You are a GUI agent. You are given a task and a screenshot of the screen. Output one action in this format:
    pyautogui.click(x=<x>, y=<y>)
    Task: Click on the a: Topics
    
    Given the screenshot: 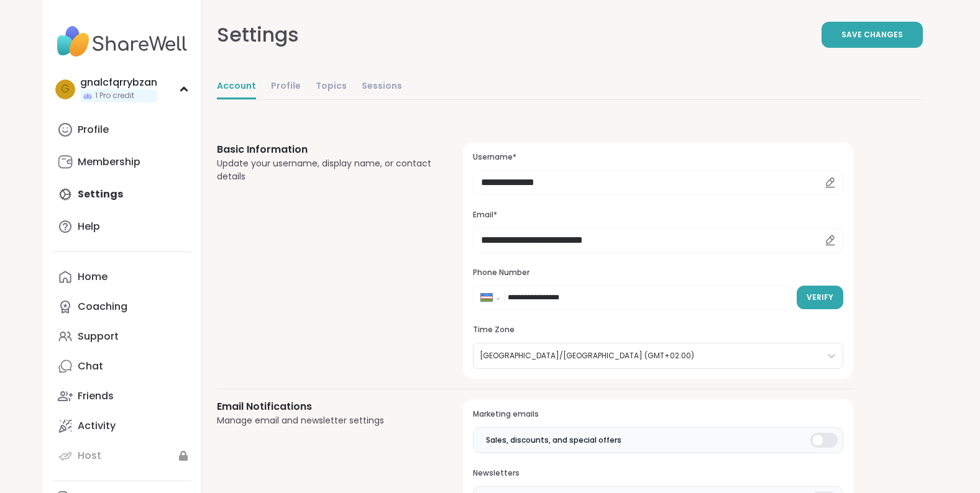 What is the action you would take?
    pyautogui.click(x=331, y=87)
    